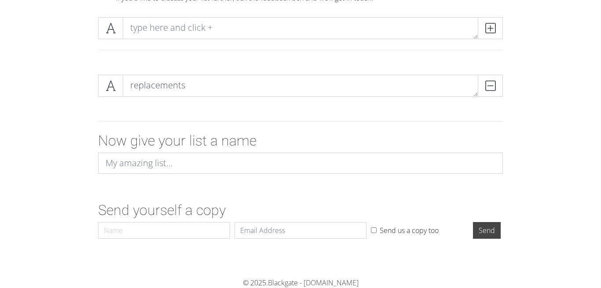  I want to click on div: © 2025., so click(300, 283).